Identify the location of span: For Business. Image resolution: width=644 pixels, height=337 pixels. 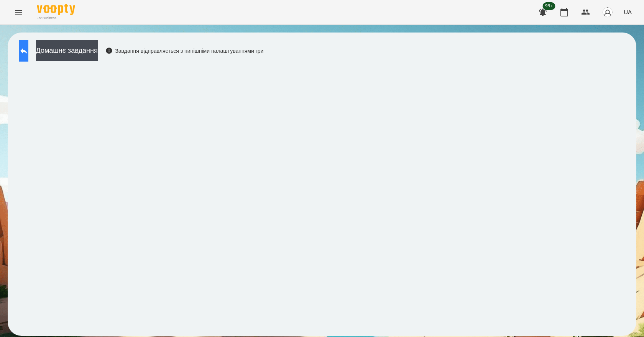
(56, 18).